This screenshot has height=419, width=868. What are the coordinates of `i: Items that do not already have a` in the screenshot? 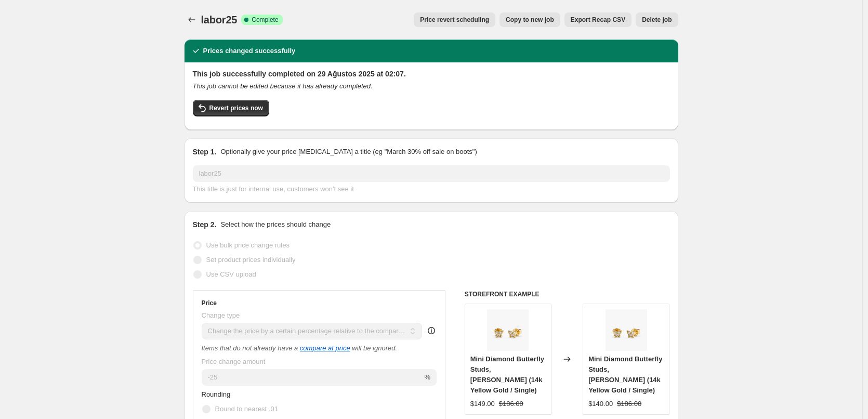 It's located at (250, 348).